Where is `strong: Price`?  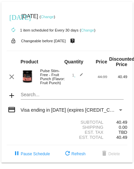 strong: Price is located at coordinates (102, 62).